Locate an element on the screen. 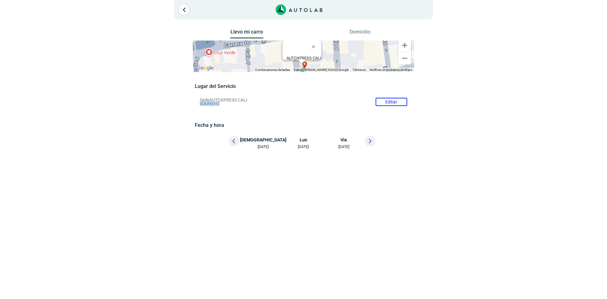 Image resolution: width=607 pixels, height=299 pixels. a: Abre esta zona en Google Maps (se abre en una nueva ventana) is located at coordinates (205, 68).